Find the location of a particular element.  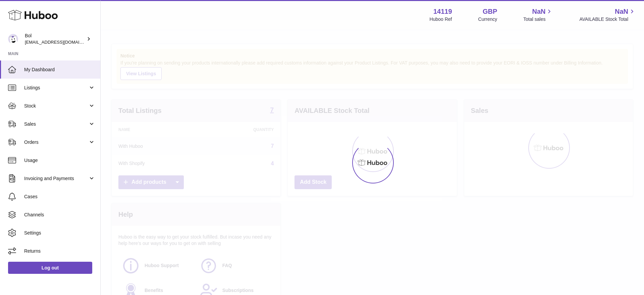

span: Usage is located at coordinates (60, 160).